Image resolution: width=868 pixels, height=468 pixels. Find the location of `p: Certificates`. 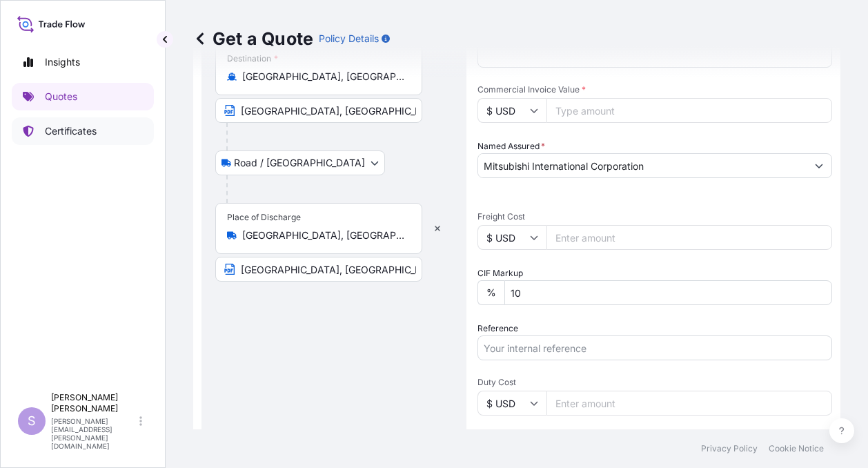

p: Certificates is located at coordinates (70, 131).